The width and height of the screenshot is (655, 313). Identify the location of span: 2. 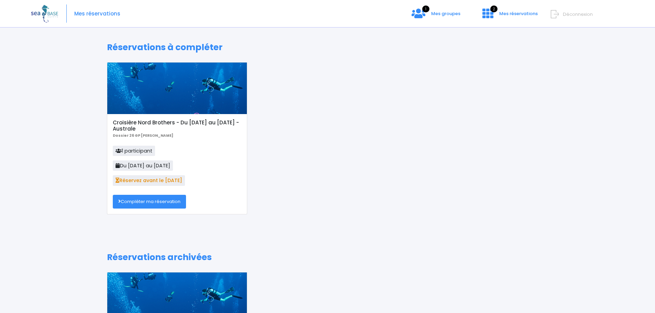
(494, 9).